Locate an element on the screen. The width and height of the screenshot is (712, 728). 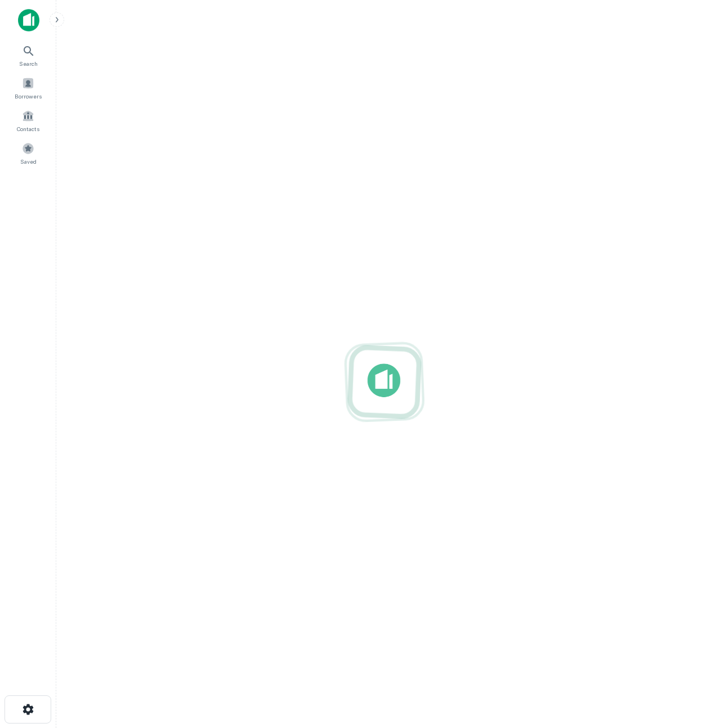
a: Search is located at coordinates (28, 55).